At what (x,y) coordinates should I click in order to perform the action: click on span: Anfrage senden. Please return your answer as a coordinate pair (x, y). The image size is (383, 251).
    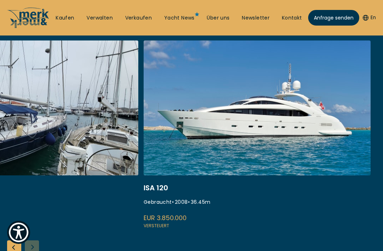
    Looking at the image, I should click on (333, 18).